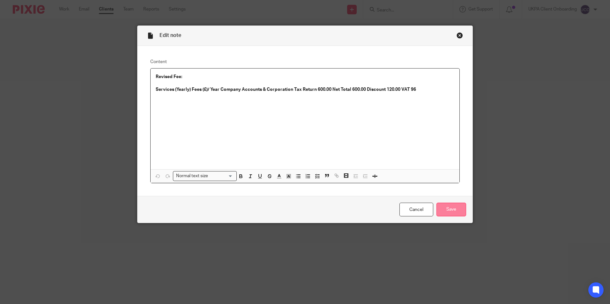 This screenshot has width=610, height=304. Describe the element at coordinates (416, 210) in the screenshot. I see `a: Cancel` at that location.